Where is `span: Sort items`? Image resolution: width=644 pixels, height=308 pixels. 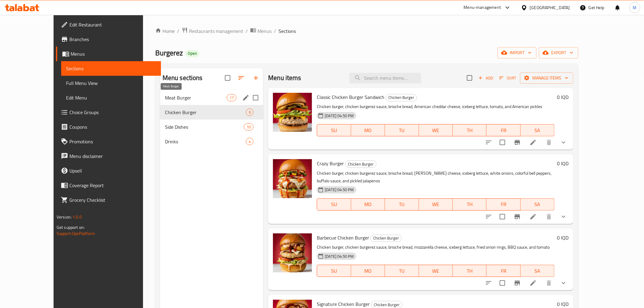 span: Sort items is located at coordinates (508, 77).